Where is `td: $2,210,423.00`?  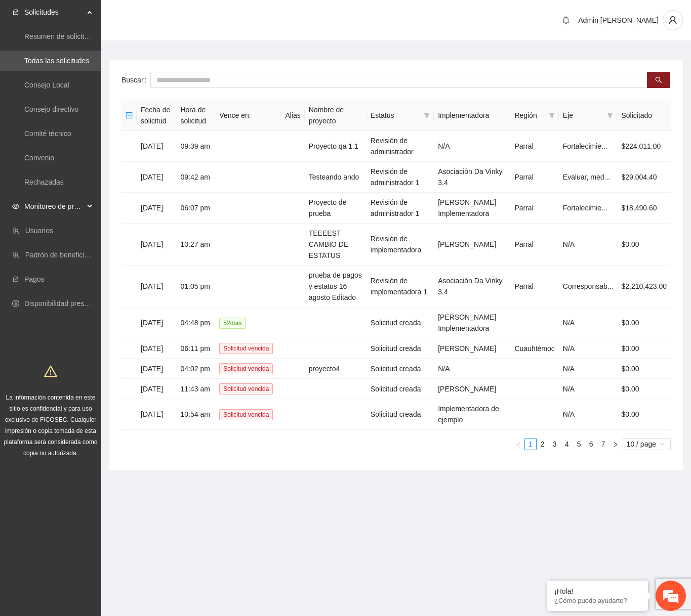
td: $2,210,423.00 is located at coordinates (644, 286).